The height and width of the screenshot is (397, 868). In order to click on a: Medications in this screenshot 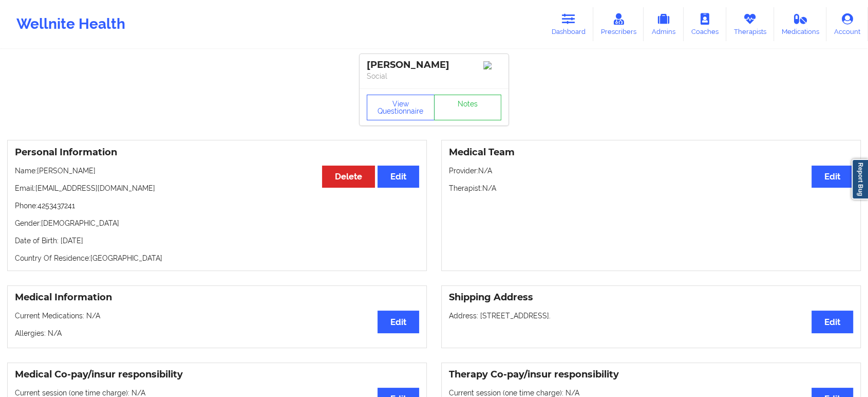, I will do `click(800, 24)`.